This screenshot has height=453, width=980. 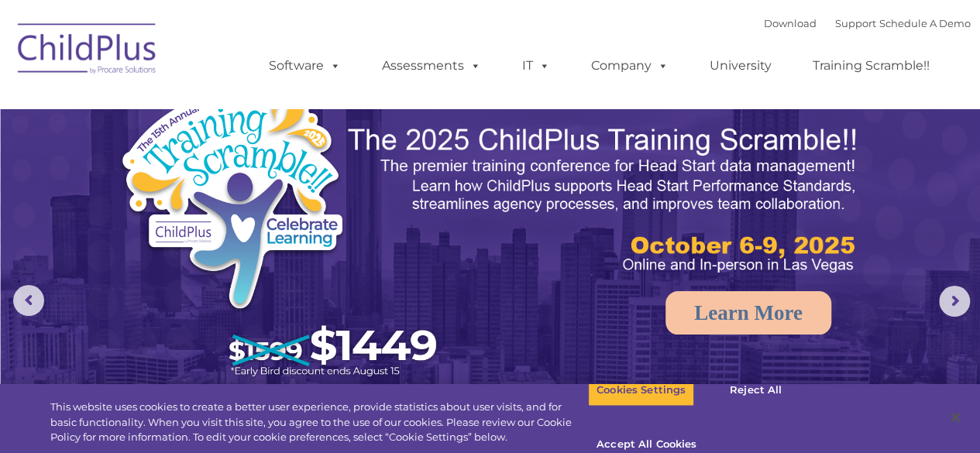 What do you see at coordinates (748, 313) in the screenshot?
I see `a: Learn More` at bounding box center [748, 313].